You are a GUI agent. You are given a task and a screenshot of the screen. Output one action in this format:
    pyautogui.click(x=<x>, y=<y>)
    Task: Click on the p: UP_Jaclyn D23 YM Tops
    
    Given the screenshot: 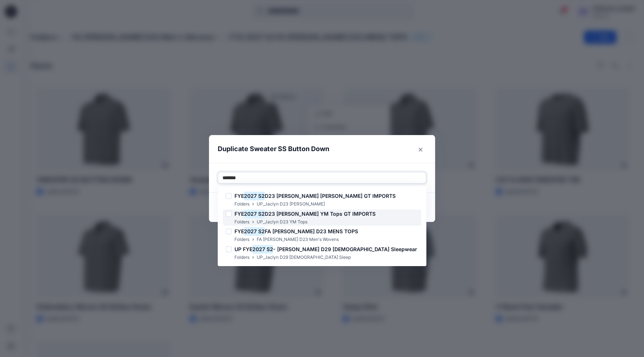 What is the action you would take?
    pyautogui.click(x=282, y=222)
    